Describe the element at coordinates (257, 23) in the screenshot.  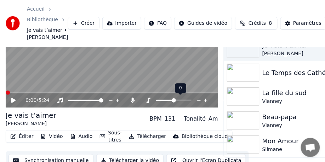
I see `button: Crédits8` at that location.